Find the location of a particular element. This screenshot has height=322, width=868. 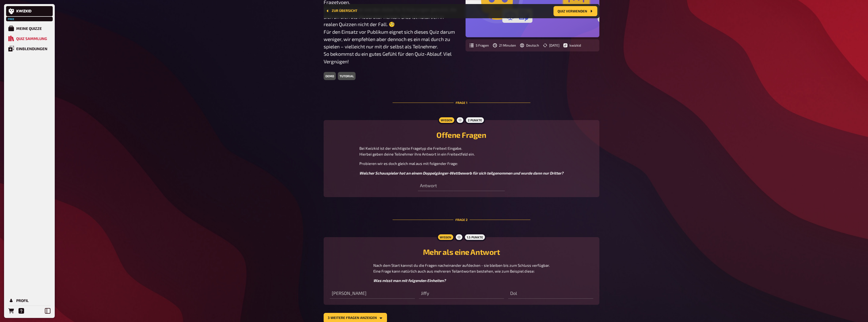

a: Profil is located at coordinates (29, 301).